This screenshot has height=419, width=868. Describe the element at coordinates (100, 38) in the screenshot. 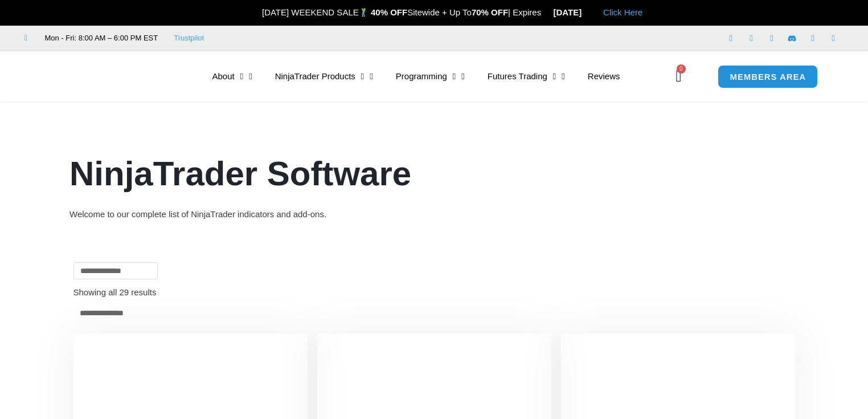

I see `span: Mon - Fri: 8:00 AM – 6:00 PM EST` at that location.